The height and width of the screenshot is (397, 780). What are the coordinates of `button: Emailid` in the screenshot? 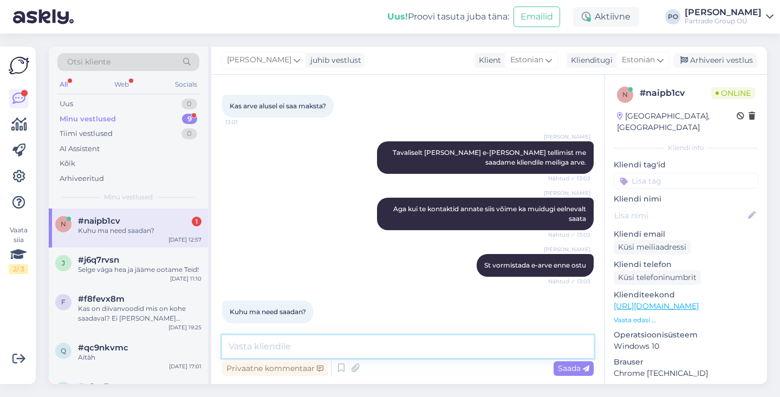 It's located at (537, 17).